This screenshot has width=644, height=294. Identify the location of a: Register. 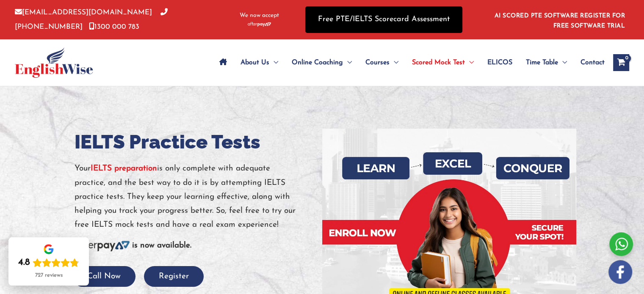
(174, 276).